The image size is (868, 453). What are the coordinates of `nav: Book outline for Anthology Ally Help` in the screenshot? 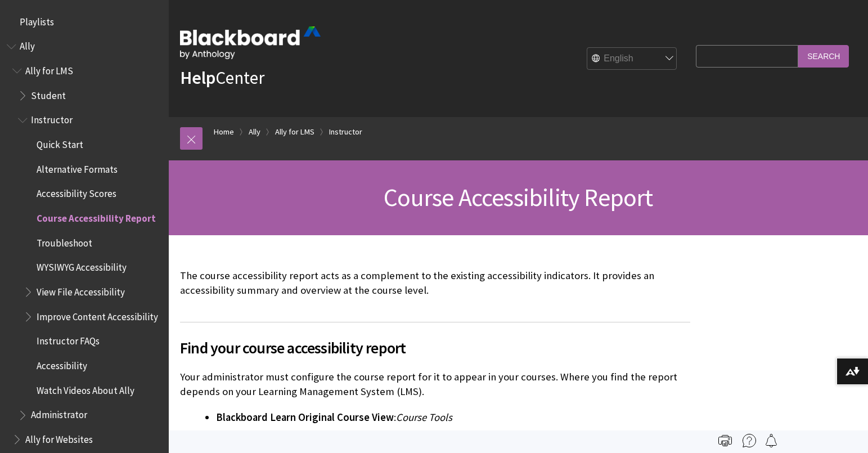 It's located at (84, 243).